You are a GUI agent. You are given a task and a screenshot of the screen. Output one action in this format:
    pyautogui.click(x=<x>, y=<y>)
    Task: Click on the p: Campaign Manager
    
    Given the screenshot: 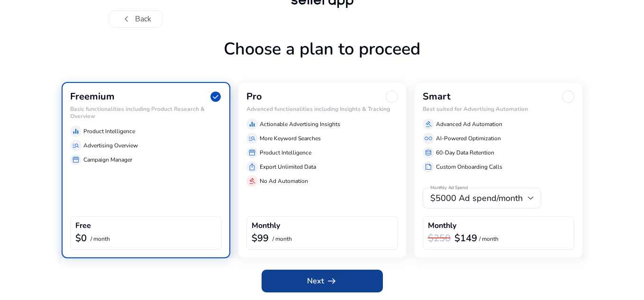 What is the action you would take?
    pyautogui.click(x=107, y=160)
    